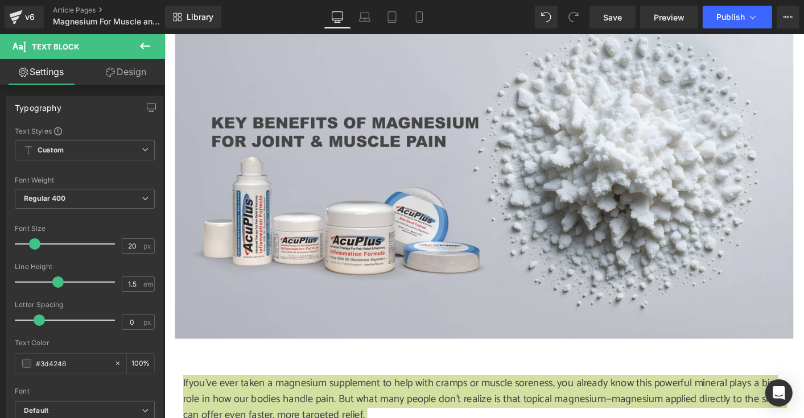  Describe the element at coordinates (85, 392) in the screenshot. I see `div: Font` at that location.